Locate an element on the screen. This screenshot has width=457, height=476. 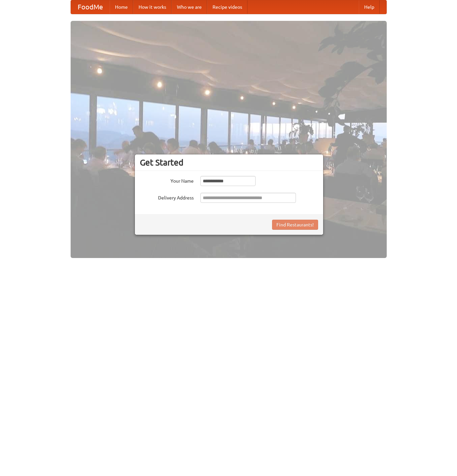
a: How it works is located at coordinates (152, 7).